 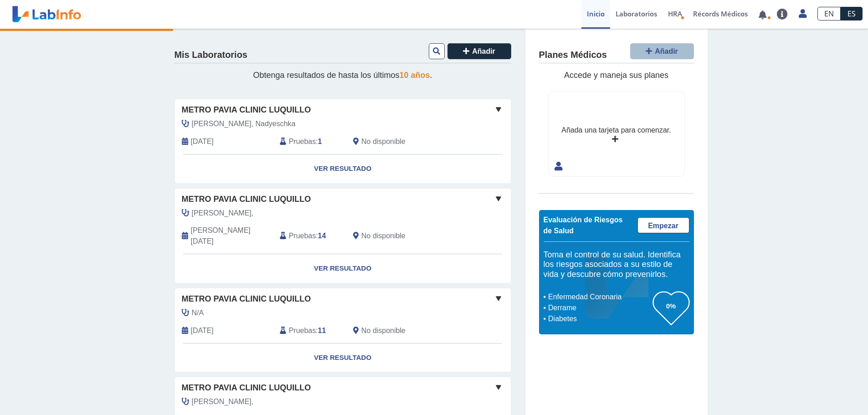 What do you see at coordinates (663, 226) in the screenshot?
I see `span: Empezar` at bounding box center [663, 226].